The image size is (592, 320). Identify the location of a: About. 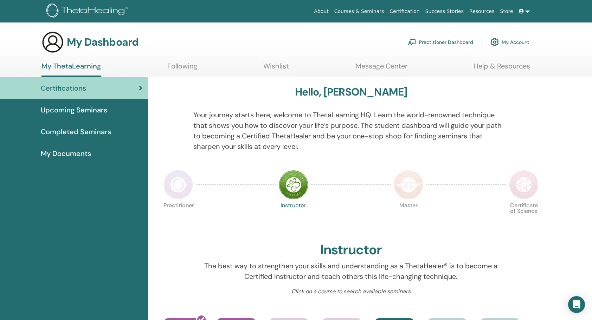
(321, 11).